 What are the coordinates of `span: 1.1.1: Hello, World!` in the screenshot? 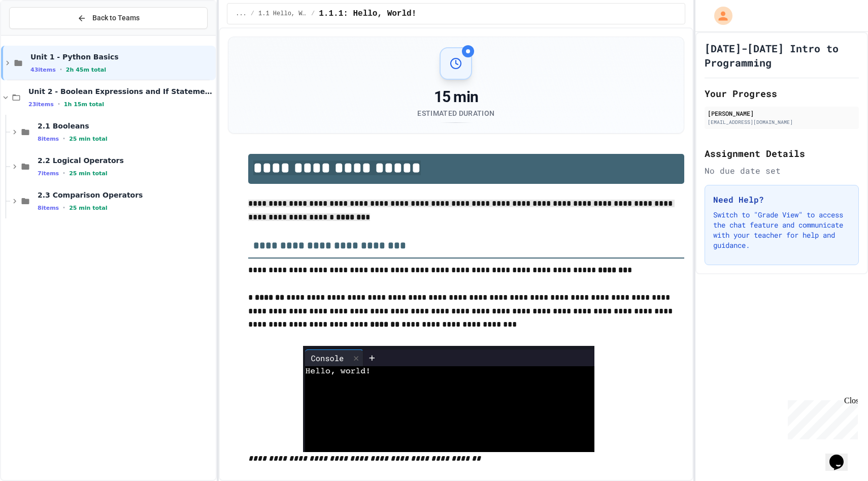 It's located at (368, 14).